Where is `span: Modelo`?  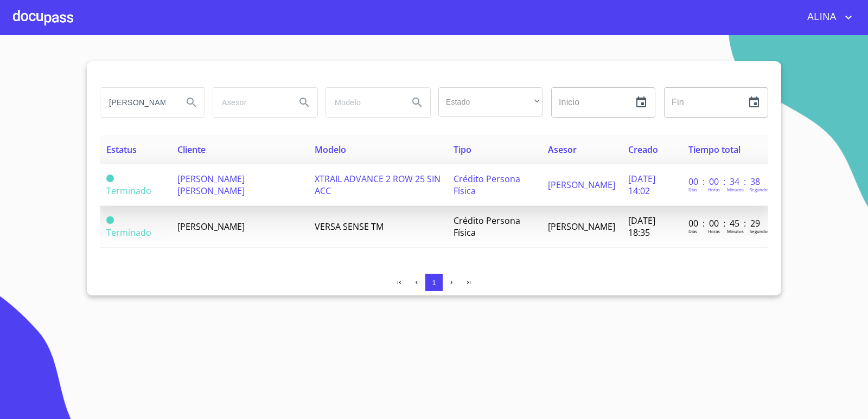
span: Modelo is located at coordinates (330, 150).